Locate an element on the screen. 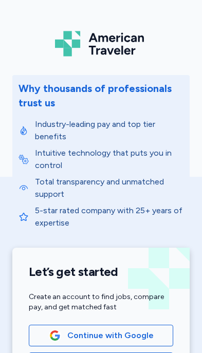 Image resolution: width=202 pixels, height=353 pixels. div: Create an account to find jobs, compare pay, and get matched fast is located at coordinates (101, 302).